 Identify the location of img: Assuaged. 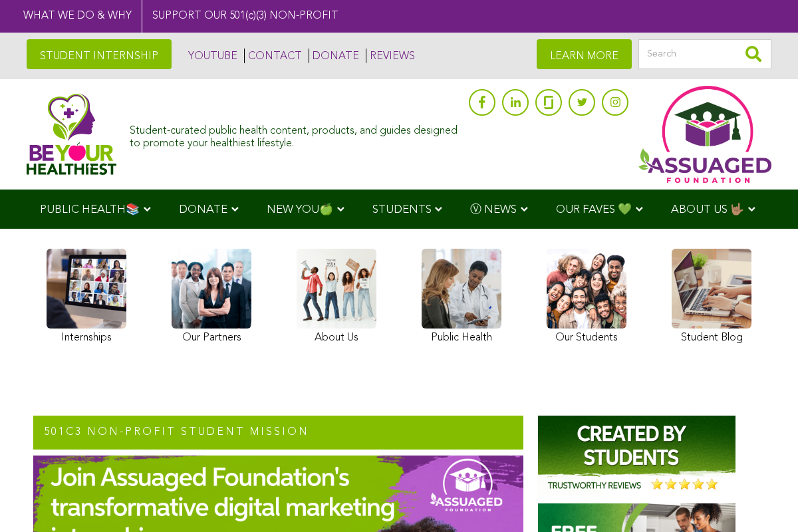
(71, 134).